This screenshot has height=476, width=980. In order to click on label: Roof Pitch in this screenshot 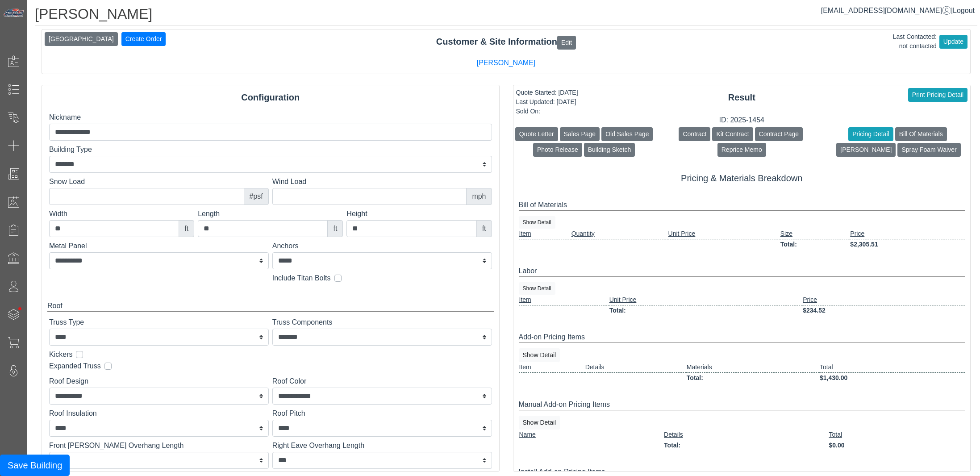, I will do `click(382, 414)`.